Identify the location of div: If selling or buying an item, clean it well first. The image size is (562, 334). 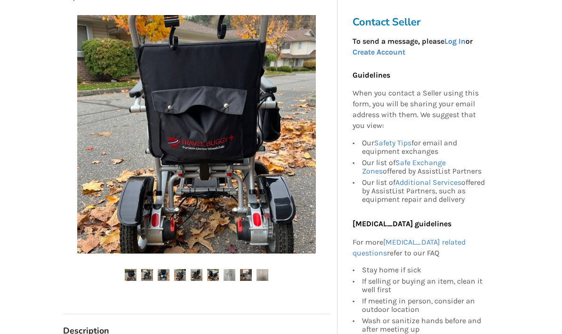
(425, 286).